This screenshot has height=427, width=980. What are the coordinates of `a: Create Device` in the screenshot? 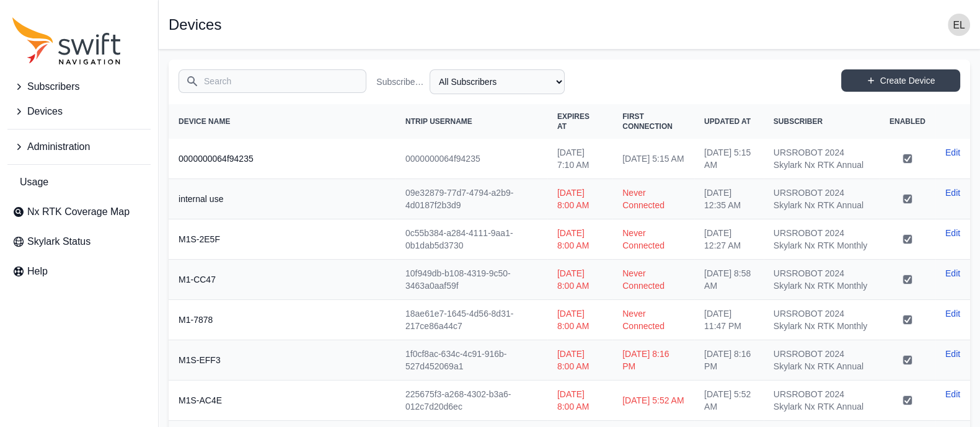 It's located at (901, 81).